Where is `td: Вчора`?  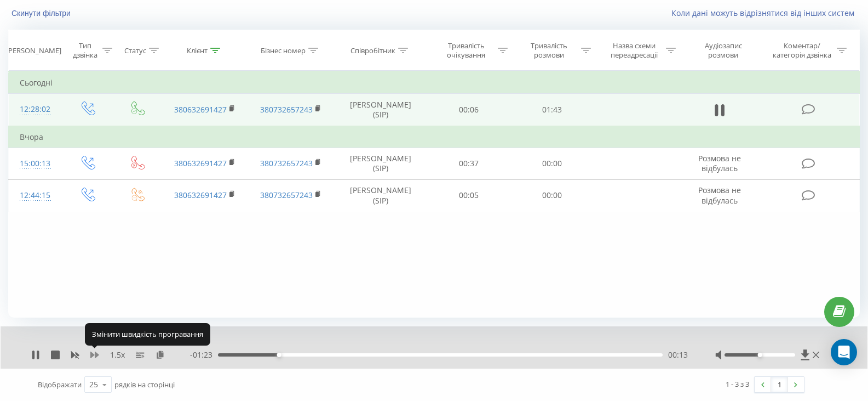
td: Вчора is located at coordinates (434, 137).